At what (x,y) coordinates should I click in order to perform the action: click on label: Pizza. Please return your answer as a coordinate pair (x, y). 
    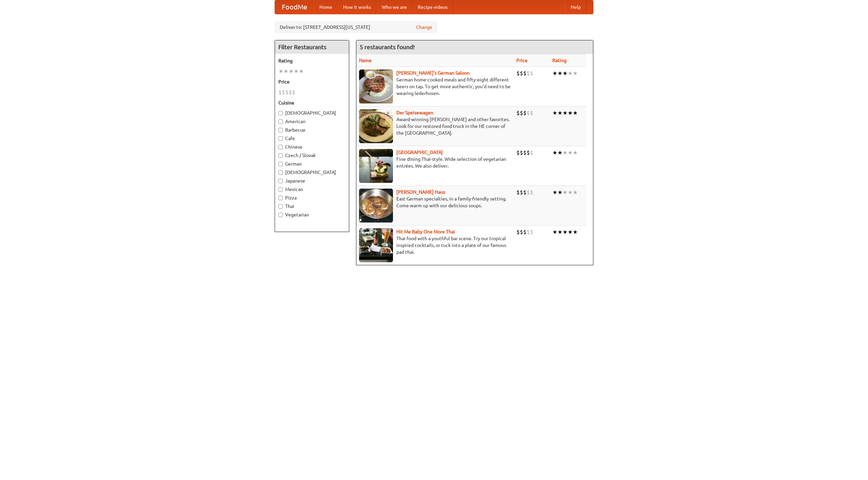
    Looking at the image, I should click on (312, 198).